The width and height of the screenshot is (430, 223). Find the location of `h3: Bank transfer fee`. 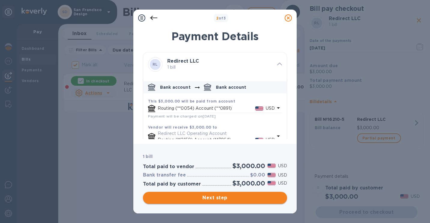

h3: Bank transfer fee is located at coordinates (164, 175).